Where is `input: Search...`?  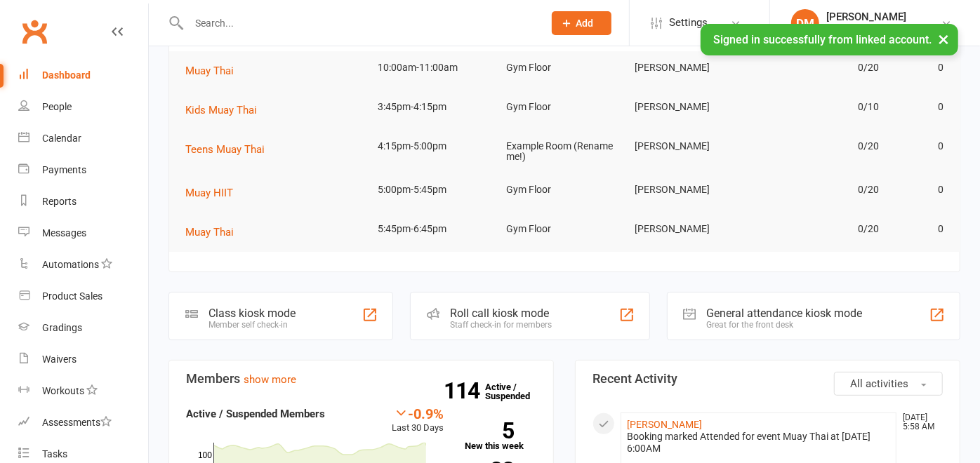 input: Search... is located at coordinates (359, 24).